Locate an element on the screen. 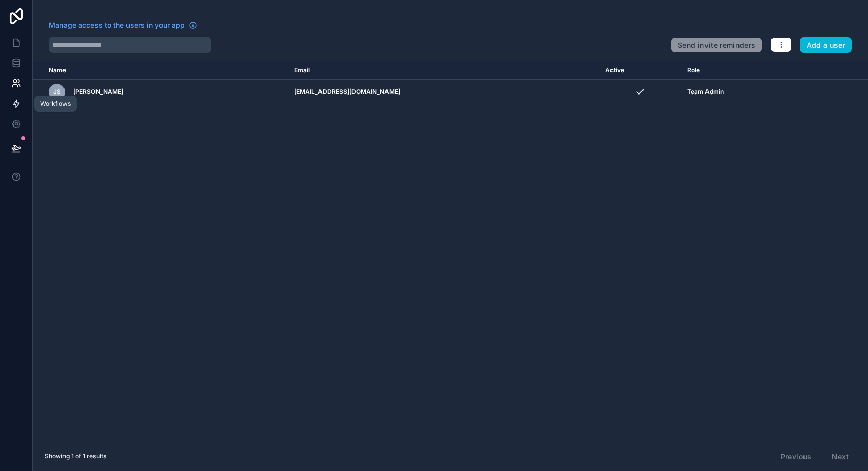  a: Manage access to the users in your app is located at coordinates (123, 25).